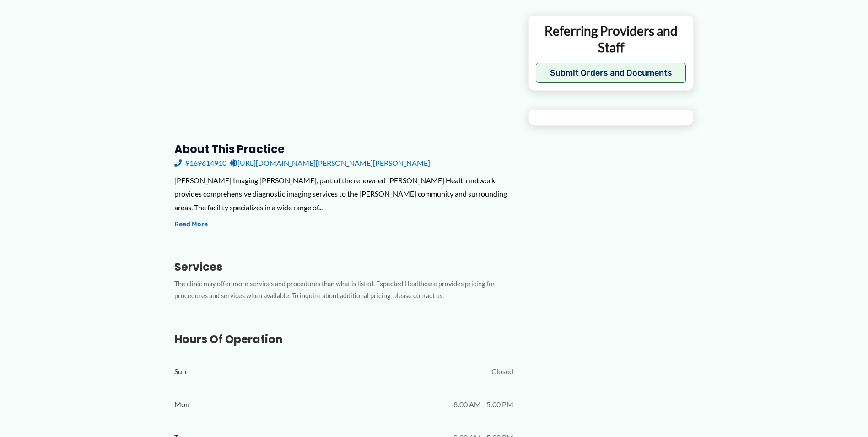 This screenshot has height=437, width=868. Describe the element at coordinates (191, 224) in the screenshot. I see `button: Read More` at that location.